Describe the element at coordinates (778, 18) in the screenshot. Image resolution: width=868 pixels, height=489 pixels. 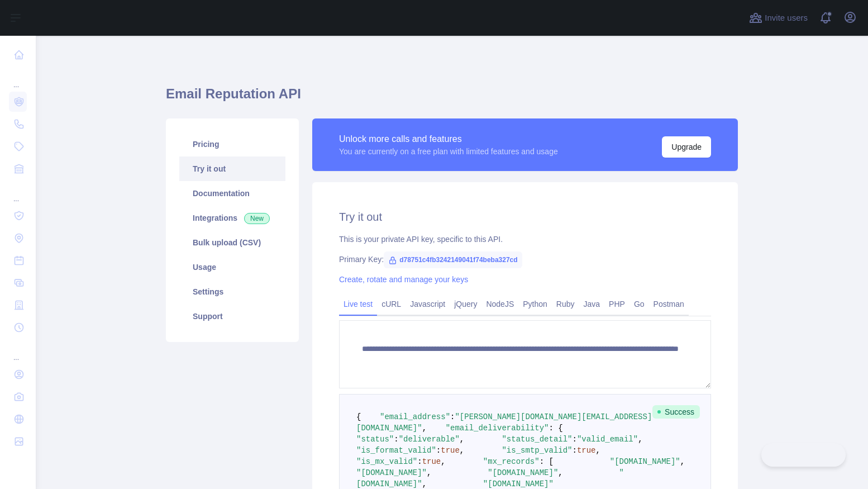
I see `button: Invite users` at that location.